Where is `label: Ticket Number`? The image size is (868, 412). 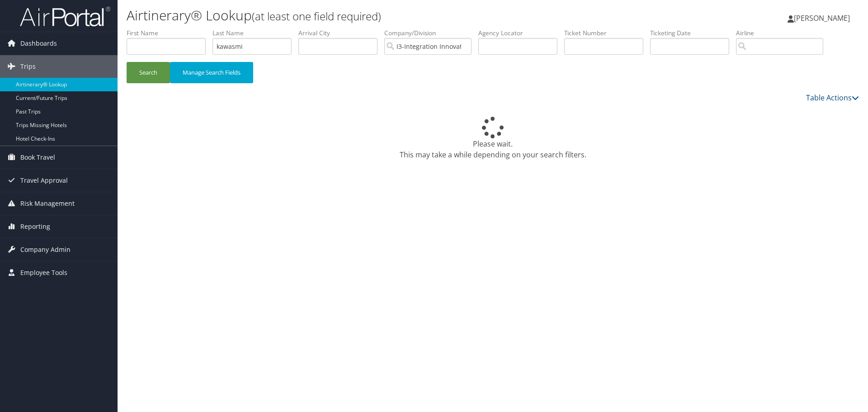 label: Ticket Number is located at coordinates (607, 33).